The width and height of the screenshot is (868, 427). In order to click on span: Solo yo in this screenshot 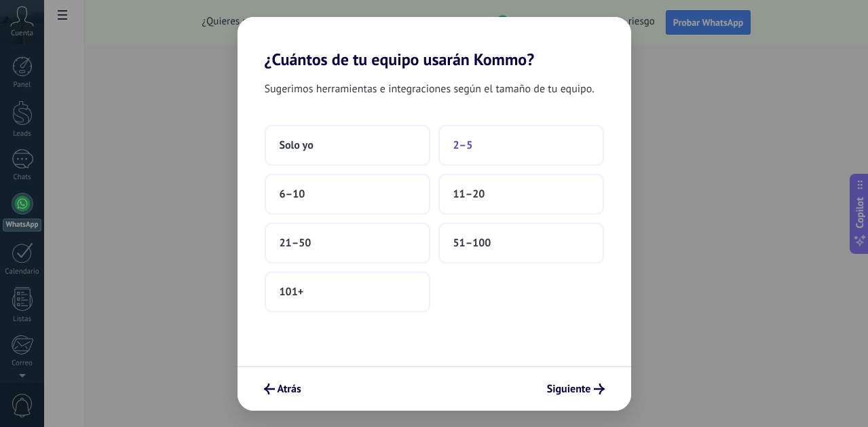, I will do `click(297, 145)`.